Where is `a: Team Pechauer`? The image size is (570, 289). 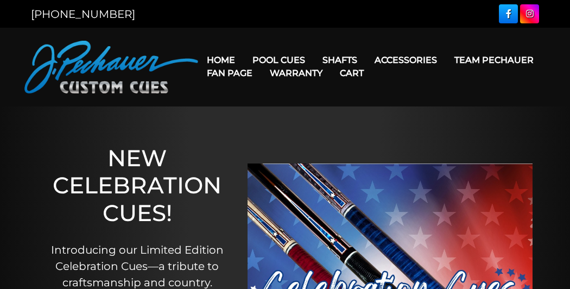
a: Team Pechauer is located at coordinates (494, 60).